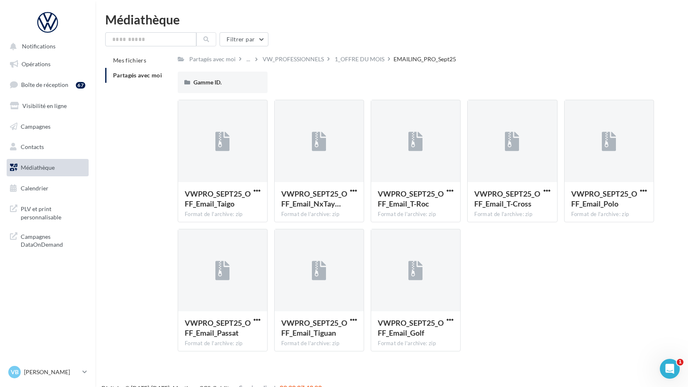  What do you see at coordinates (137, 75) in the screenshot?
I see `span: Partagés avec moi` at bounding box center [137, 75].